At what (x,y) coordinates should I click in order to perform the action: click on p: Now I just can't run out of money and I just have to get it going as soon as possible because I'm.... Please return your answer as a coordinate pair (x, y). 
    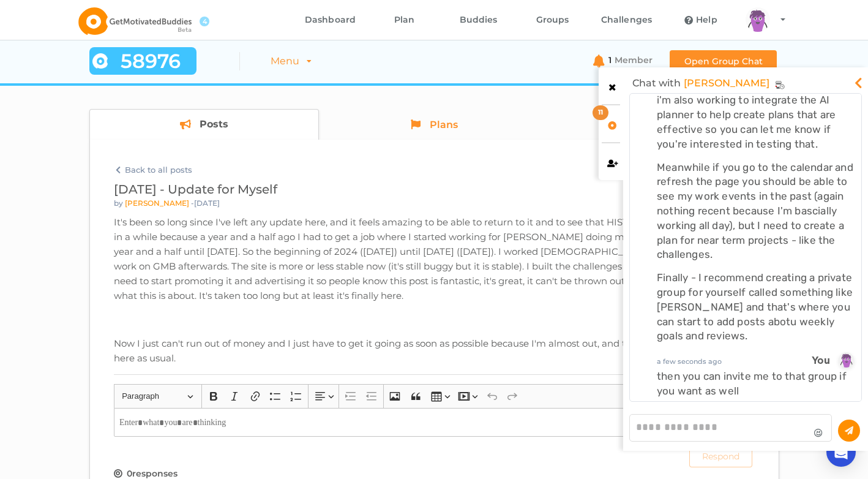
    Looking at the image, I should click on (434, 351).